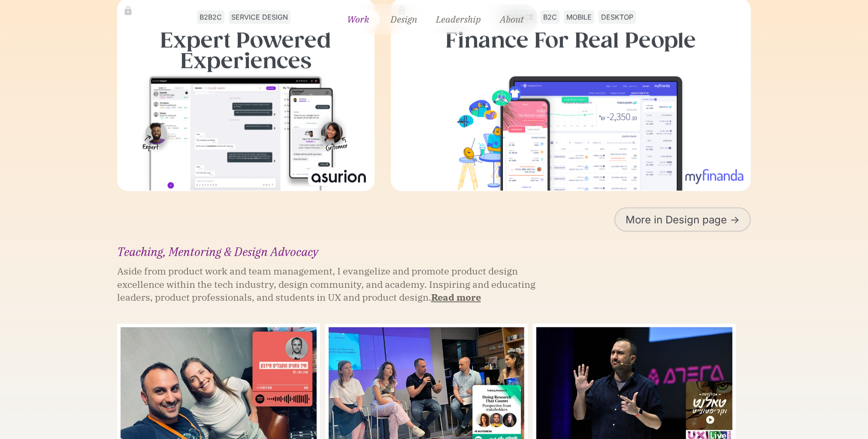  What do you see at coordinates (579, 17) in the screenshot?
I see `div: mobile` at bounding box center [579, 17].